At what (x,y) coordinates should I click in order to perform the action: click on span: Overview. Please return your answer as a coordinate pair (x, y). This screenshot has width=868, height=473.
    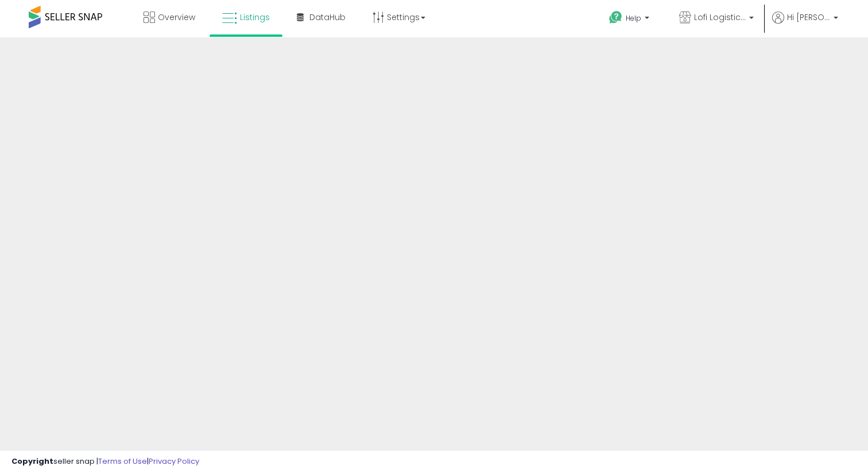
    Looking at the image, I should click on (176, 17).